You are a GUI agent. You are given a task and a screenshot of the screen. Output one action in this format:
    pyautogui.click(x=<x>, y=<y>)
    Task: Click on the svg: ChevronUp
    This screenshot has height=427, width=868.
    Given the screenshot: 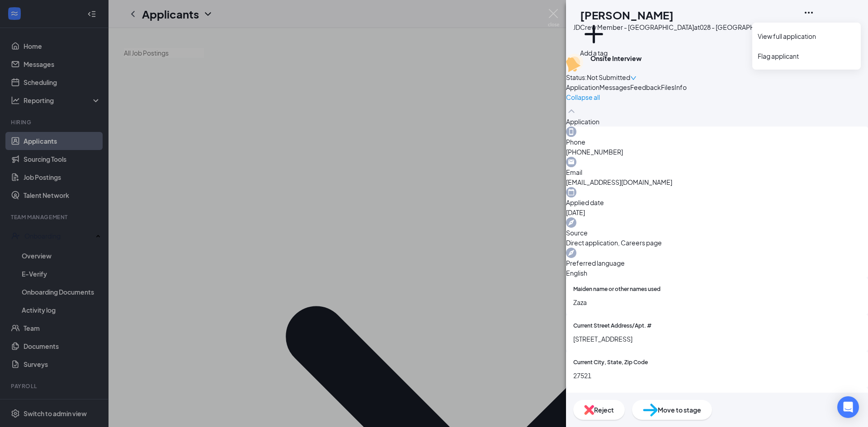 What is the action you would take?
    pyautogui.click(x=571, y=112)
    